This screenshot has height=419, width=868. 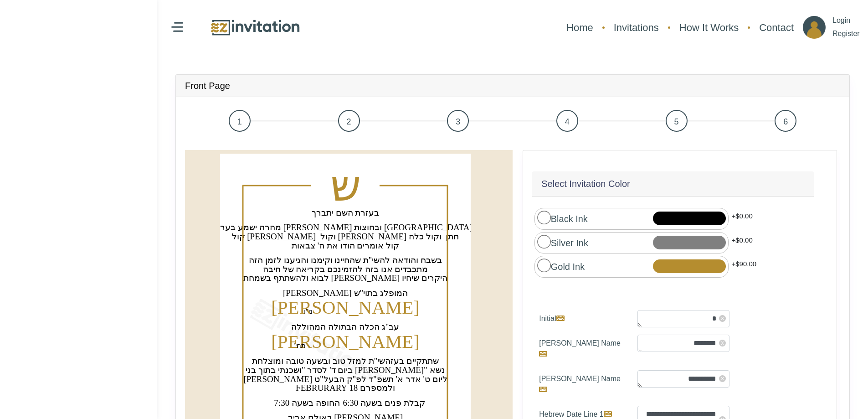 I want to click on a: How It Works, so click(x=709, y=28).